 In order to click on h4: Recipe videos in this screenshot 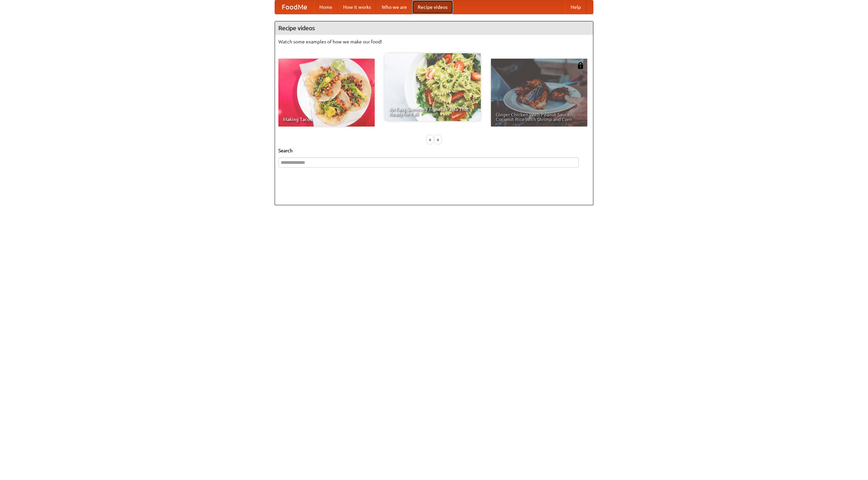, I will do `click(434, 28)`.